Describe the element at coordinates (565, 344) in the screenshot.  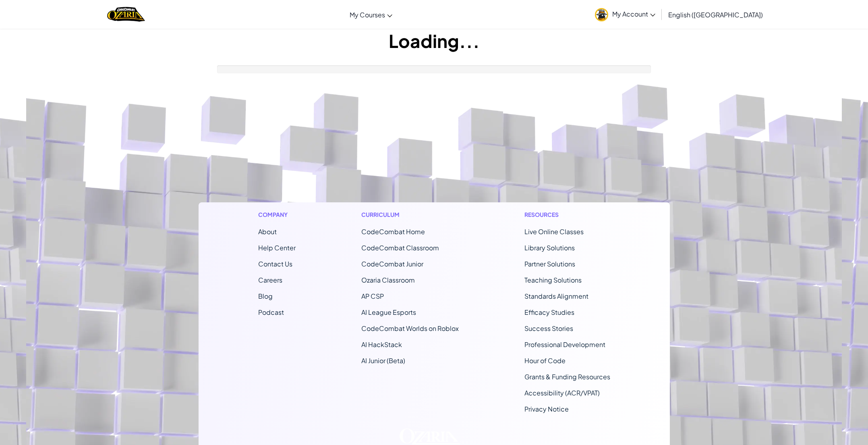
I see `a: Professional Development` at that location.